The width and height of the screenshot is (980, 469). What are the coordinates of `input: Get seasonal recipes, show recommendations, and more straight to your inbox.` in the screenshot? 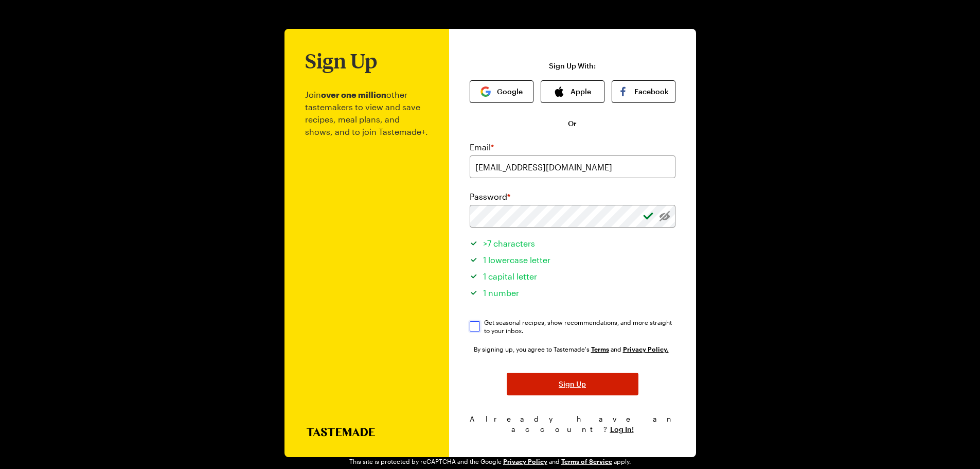 It's located at (475, 326).